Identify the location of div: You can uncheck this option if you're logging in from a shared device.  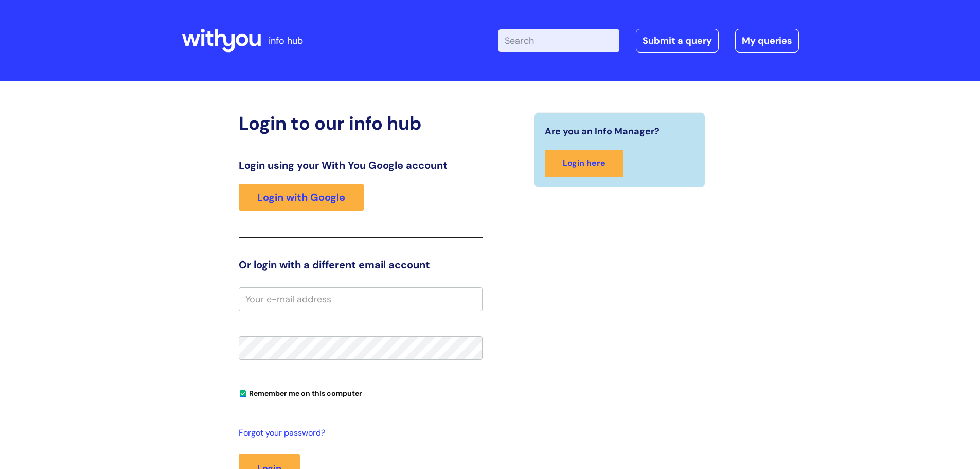
(360, 392).